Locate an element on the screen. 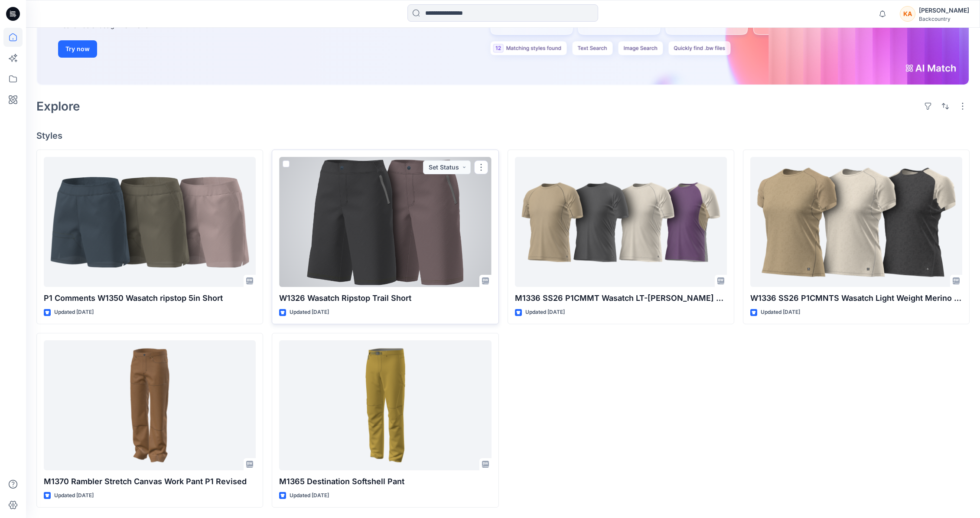 The width and height of the screenshot is (980, 518). h2: Explore is located at coordinates (58, 106).